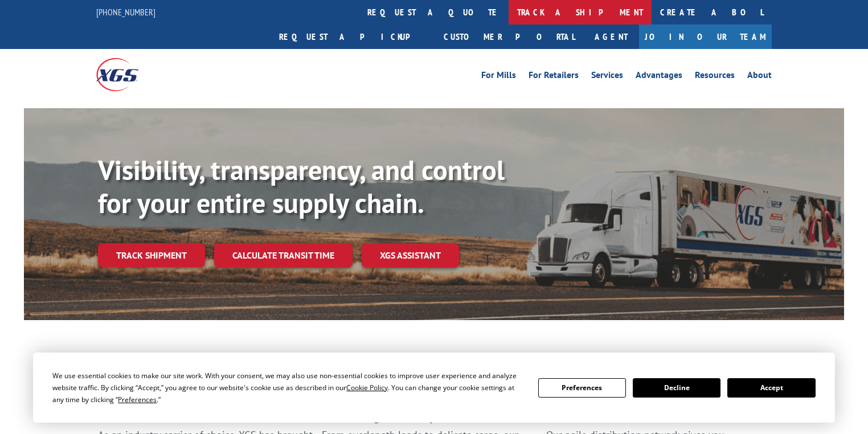  I want to click on a: Request a pickup, so click(353, 37).